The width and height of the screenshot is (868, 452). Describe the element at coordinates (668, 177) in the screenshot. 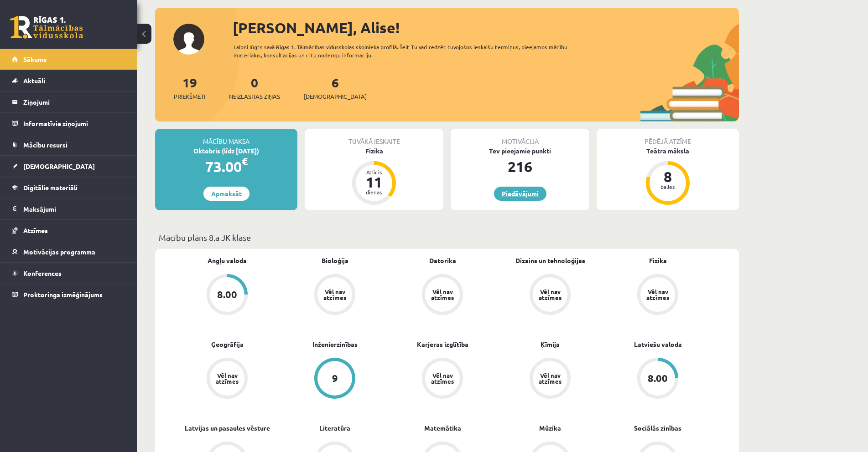

I see `div: 8` at that location.